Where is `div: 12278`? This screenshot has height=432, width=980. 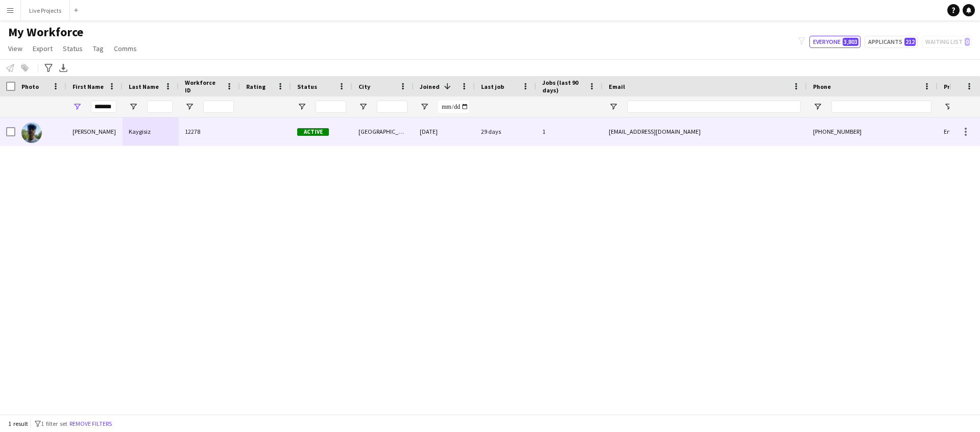
div: 12278 is located at coordinates (210, 132).